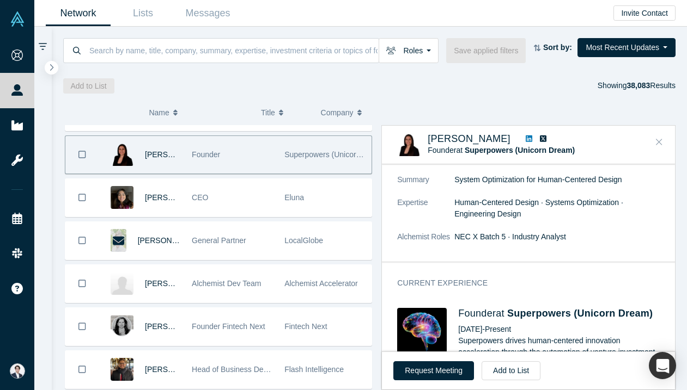 This screenshot has width=687, height=390. I want to click on span: Alchemist Dev Team, so click(226, 284).